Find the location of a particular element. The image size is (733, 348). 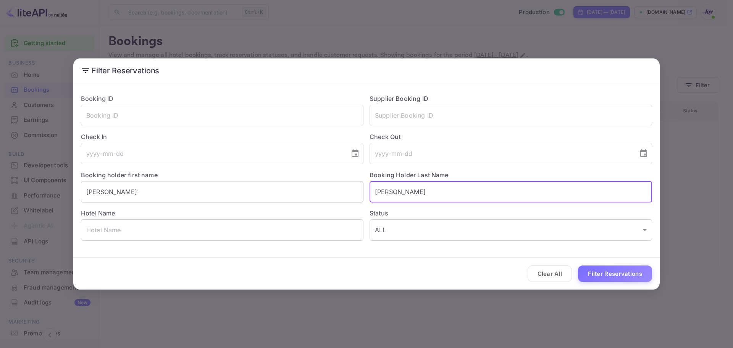

label: Booking Holder Last Name is located at coordinates (409, 175).